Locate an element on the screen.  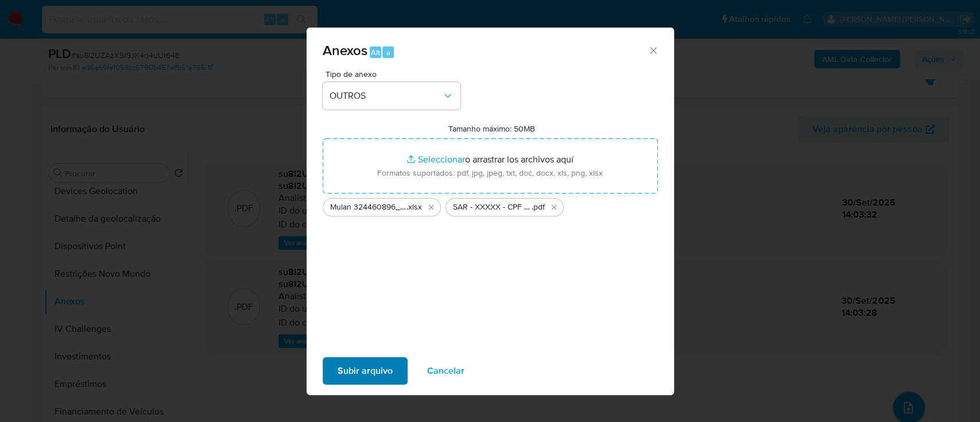
label: Tamanho máximo: 50MB is located at coordinates (492, 129).